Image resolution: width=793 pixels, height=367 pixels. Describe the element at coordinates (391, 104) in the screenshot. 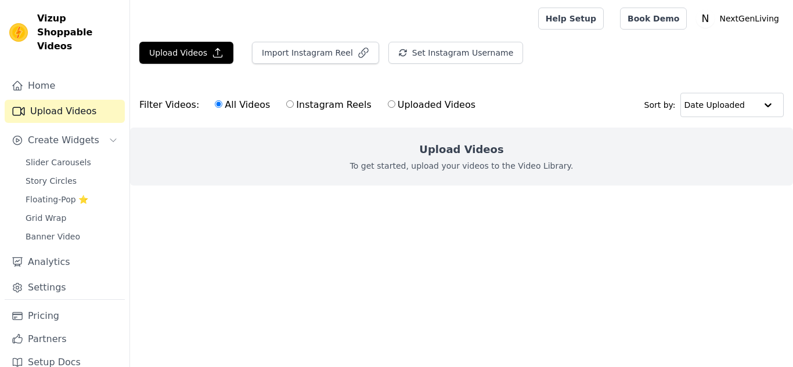

I see `input: Uploaded Videos` at that location.